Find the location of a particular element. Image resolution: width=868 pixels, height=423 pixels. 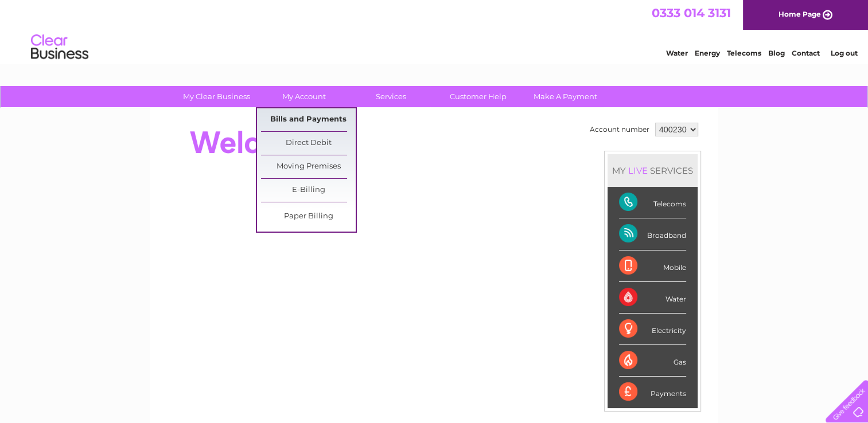

a: Services is located at coordinates (391, 96).